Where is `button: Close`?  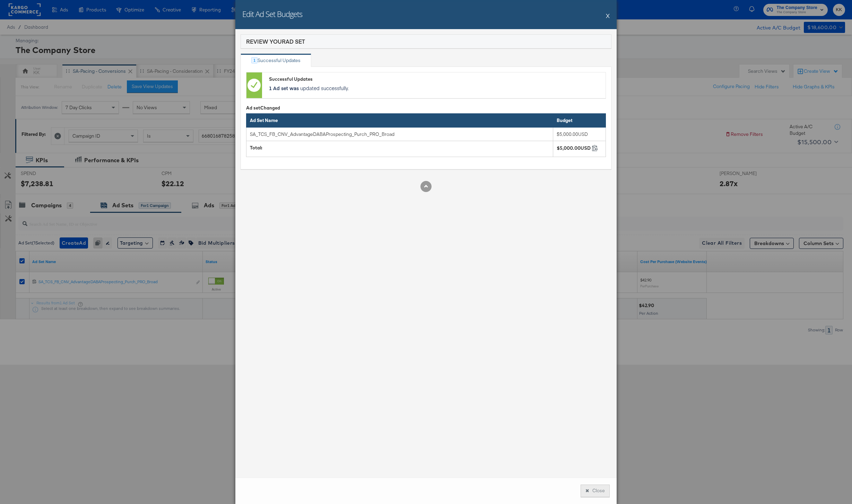 button: Close is located at coordinates (595, 491).